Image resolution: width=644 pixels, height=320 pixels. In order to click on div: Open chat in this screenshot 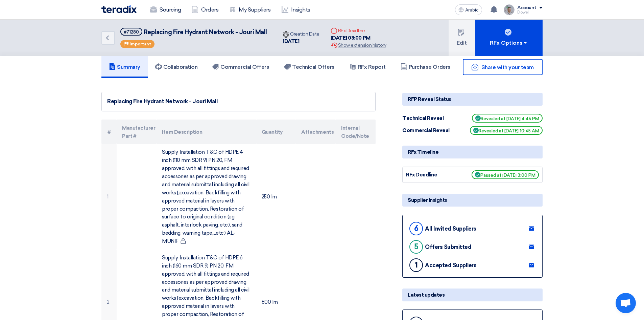, I will do `click(626, 303)`.